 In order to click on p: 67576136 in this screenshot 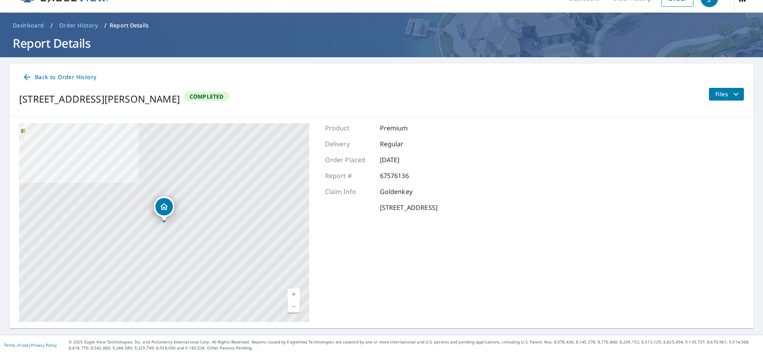, I will do `click(404, 176)`.